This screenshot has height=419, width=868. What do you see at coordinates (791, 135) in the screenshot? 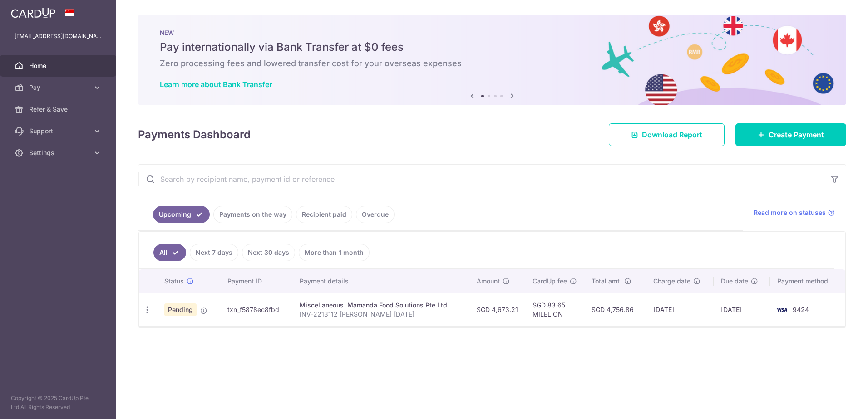
I see `a: Create Payment` at bounding box center [791, 135].